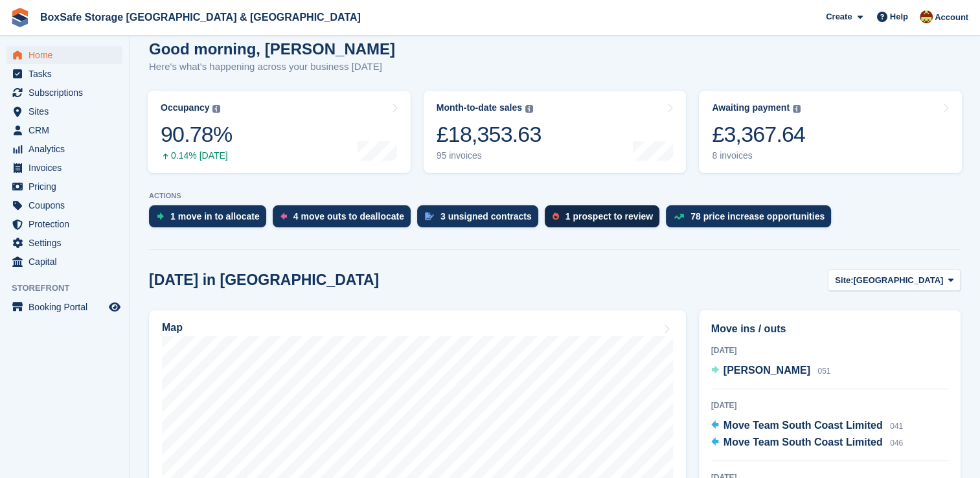 This screenshot has width=980, height=478. What do you see at coordinates (211, 219) in the screenshot?
I see `a: 1 move in to allocate` at bounding box center [211, 219].